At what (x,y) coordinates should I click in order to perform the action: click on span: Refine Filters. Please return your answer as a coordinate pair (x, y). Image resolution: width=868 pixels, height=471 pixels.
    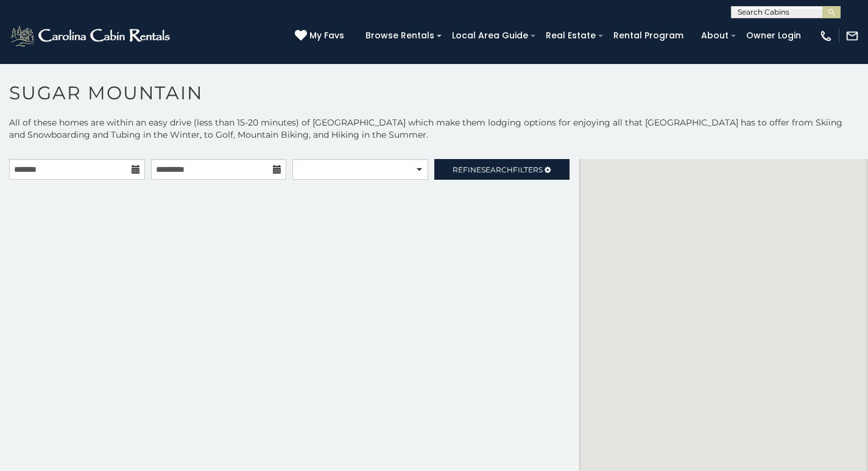
    Looking at the image, I should click on (498, 170).